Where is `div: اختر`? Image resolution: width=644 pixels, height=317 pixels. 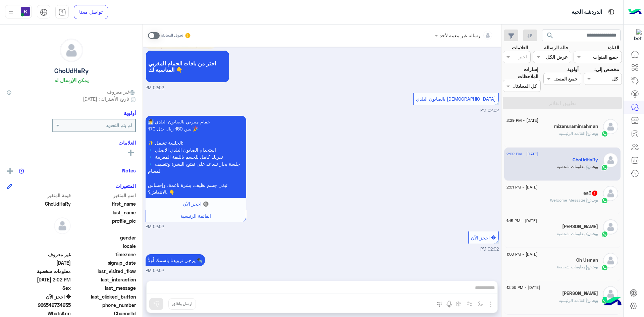
div: اختر is located at coordinates (524, 57).